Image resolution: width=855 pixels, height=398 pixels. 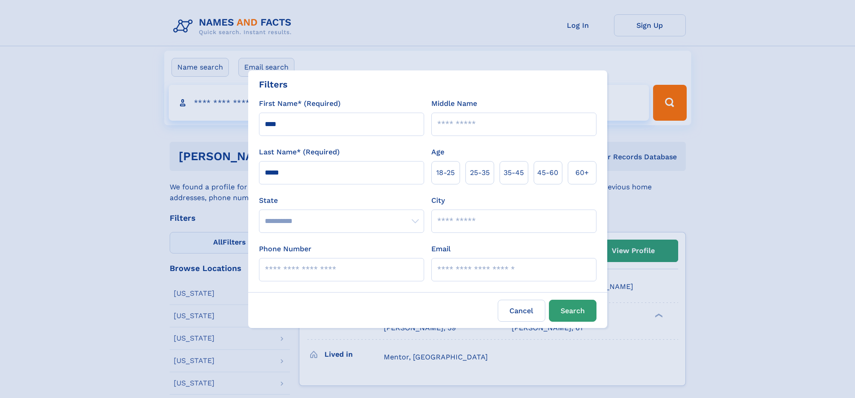 I want to click on span: 35‑45, so click(x=514, y=173).